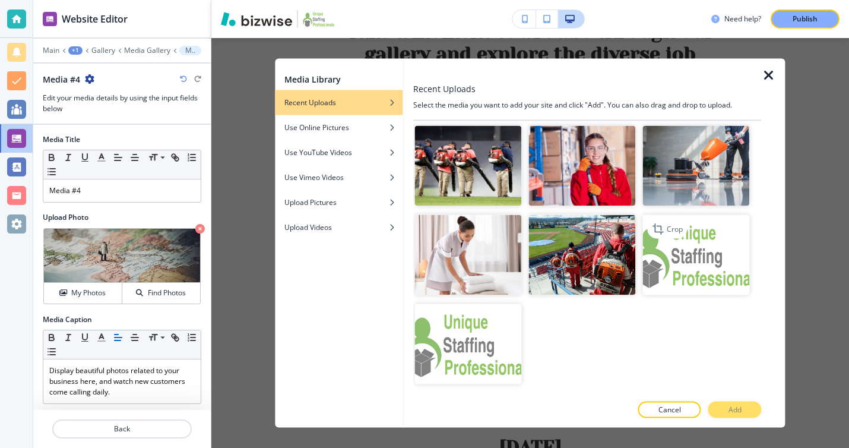 This screenshot has height=448, width=849. What do you see at coordinates (147, 50) in the screenshot?
I see `button: Media Gallery` at bounding box center [147, 50].